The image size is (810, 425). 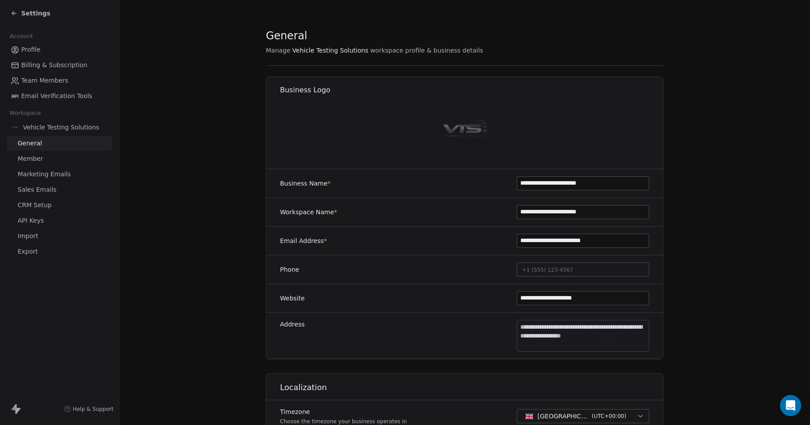 What do you see at coordinates (59, 159) in the screenshot?
I see `a: Member` at bounding box center [59, 159].